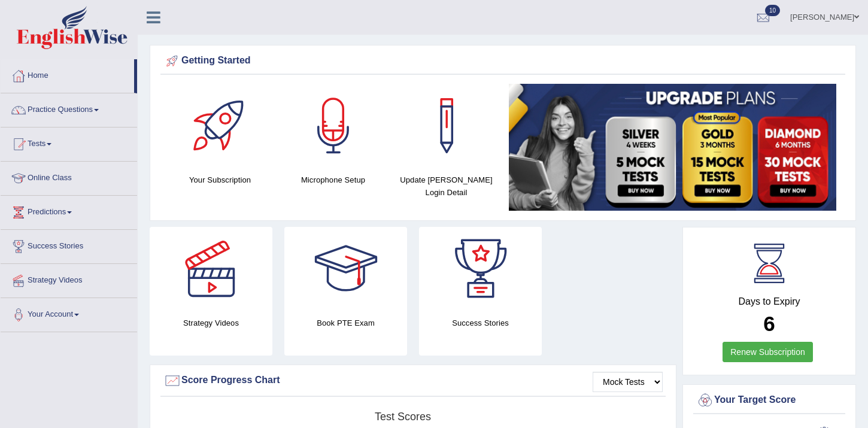 Image resolution: width=868 pixels, height=428 pixels. Describe the element at coordinates (69, 177) in the screenshot. I see `a: Online Class` at that location.